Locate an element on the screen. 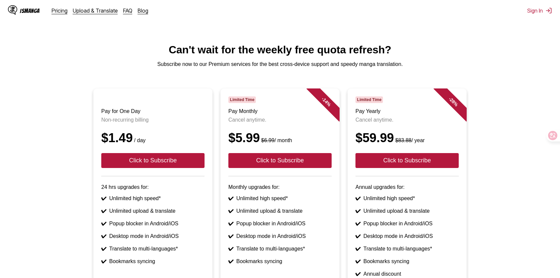 The width and height of the screenshot is (560, 278). div: $1.49 is located at coordinates (153, 138).